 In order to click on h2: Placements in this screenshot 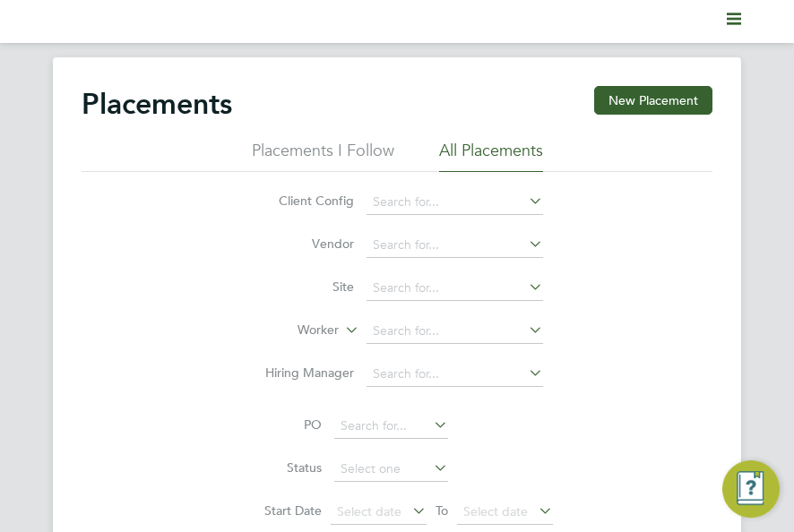, I will do `click(157, 104)`.